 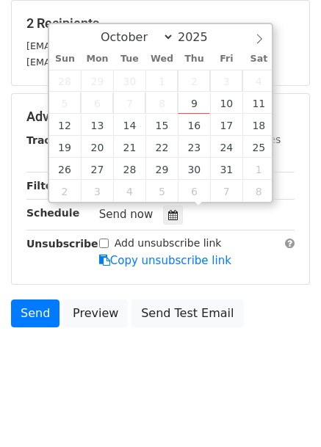 I want to click on span: October 24, 2025, so click(x=226, y=147).